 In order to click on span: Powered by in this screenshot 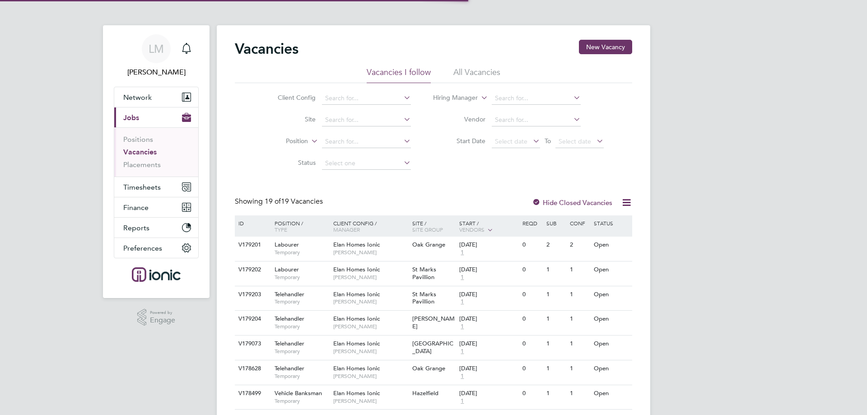, I will do `click(163, 312)`.